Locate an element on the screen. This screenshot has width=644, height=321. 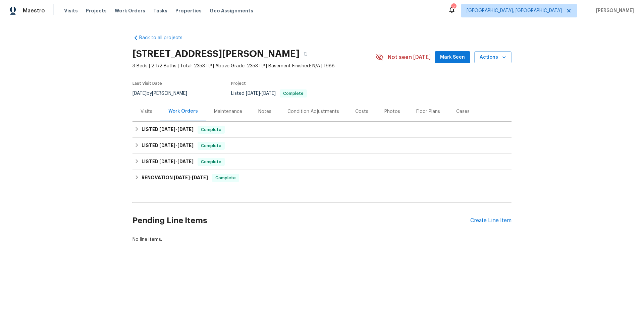
button: Copy Address is located at coordinates (306, 54).